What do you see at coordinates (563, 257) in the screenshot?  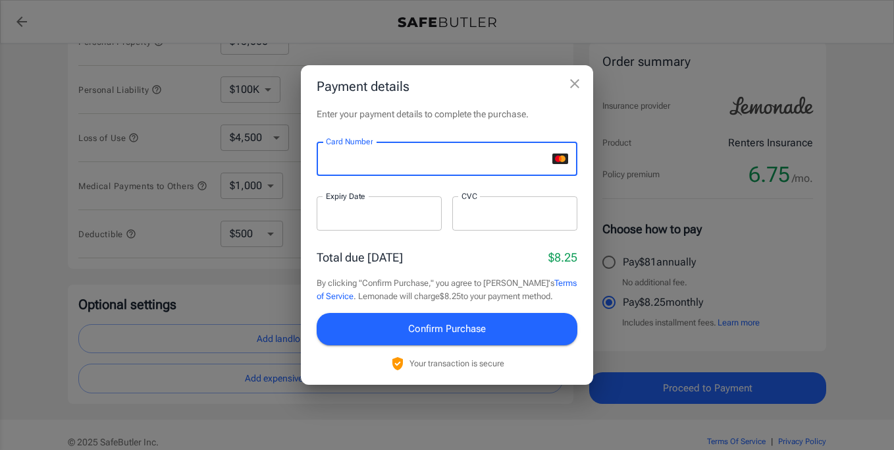 I see `p: $8.25` at bounding box center [563, 257].